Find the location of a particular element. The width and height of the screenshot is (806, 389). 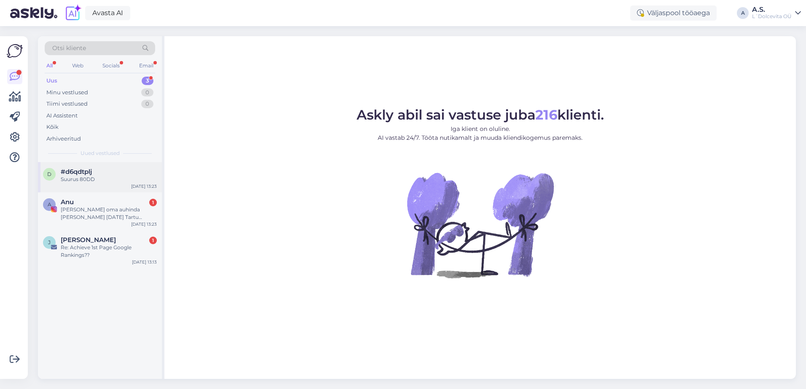

div: A is located at coordinates (742, 13).